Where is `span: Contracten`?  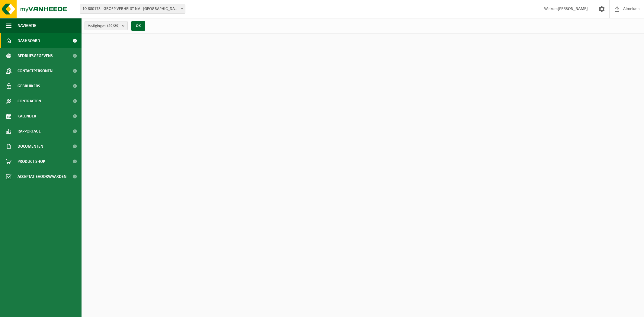
span: Contracten is located at coordinates (29, 101).